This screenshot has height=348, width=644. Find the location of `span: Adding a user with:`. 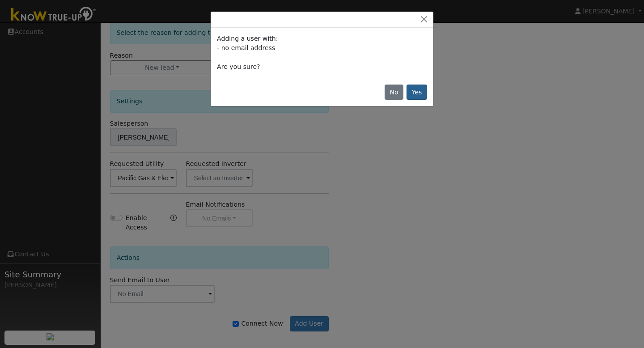

span: Adding a user with: is located at coordinates (248, 38).